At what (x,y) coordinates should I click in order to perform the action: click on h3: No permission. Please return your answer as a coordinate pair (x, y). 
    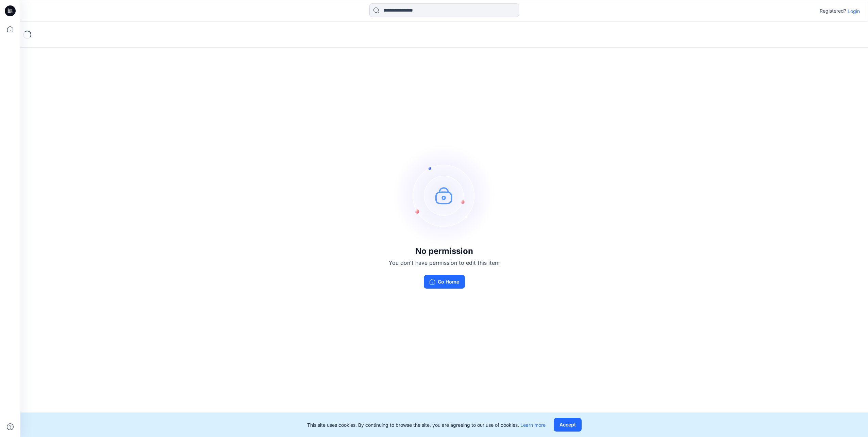
    Looking at the image, I should click on (444, 251).